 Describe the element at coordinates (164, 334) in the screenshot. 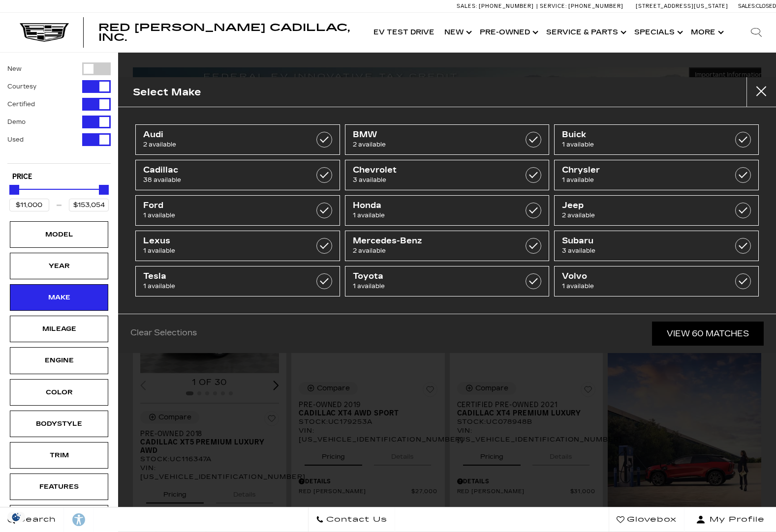

I see `a: Clear Selections` at that location.